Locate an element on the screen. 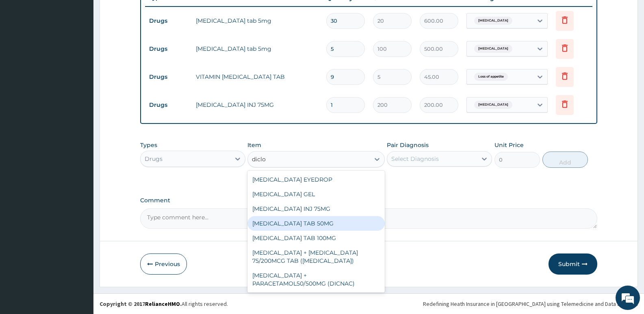 Image resolution: width=644 pixels, height=314 pixels. footer: All rights reserved. is located at coordinates (368, 304).